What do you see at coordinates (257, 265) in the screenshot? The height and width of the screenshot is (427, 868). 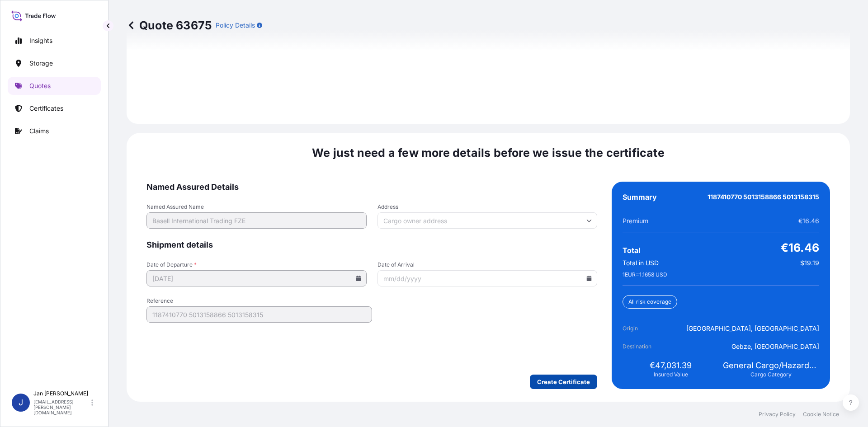 I see `span: Date of Departure` at bounding box center [257, 265].